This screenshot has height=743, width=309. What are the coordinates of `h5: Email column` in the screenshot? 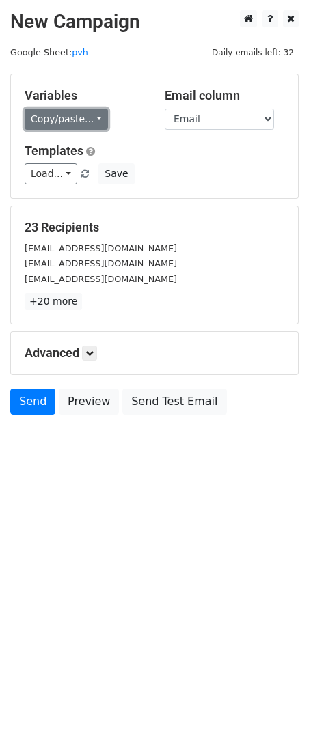 It's located at (224, 96).